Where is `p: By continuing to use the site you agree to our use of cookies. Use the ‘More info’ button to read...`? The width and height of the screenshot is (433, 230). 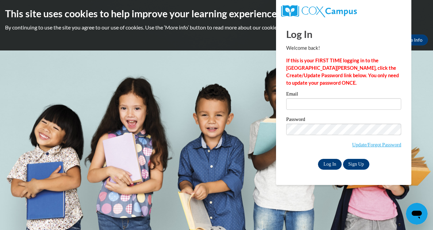
p: By continuing to use the site you agree to our use of cookies. Use the ‘More info’ button to read... is located at coordinates (217, 27).